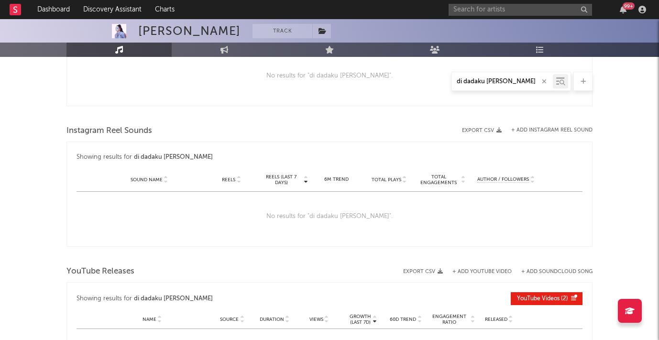 The height and width of the screenshot is (340, 659). Describe the element at coordinates (482, 271) in the screenshot. I see `button: + Add YouTube Video` at that location.